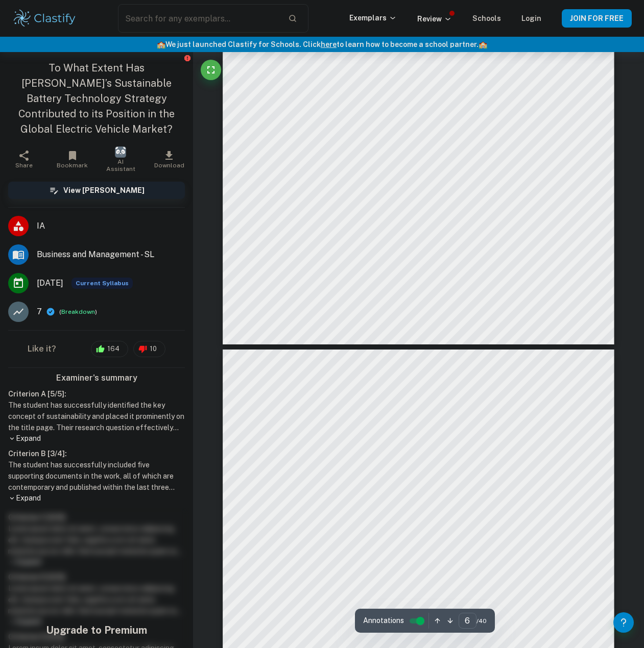 The height and width of the screenshot is (648, 644). Describe the element at coordinates (597, 19) in the screenshot. I see `a: JOIN FOR FREE` at that location.